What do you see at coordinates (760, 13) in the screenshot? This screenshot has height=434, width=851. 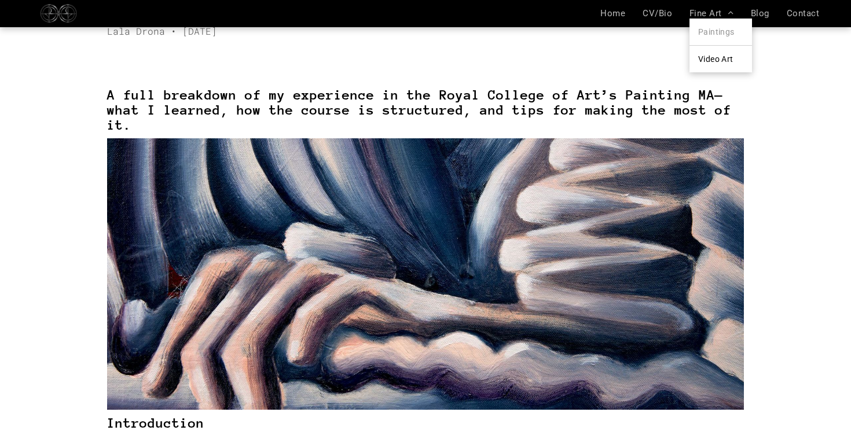 I see `a: Blog` at bounding box center [760, 13].